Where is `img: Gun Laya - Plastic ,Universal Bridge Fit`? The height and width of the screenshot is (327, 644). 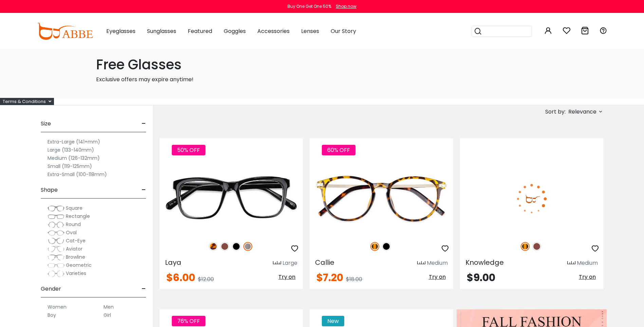
img: Gun Laya - Plastic ,Universal Bridge Fit is located at coordinates (231, 198).